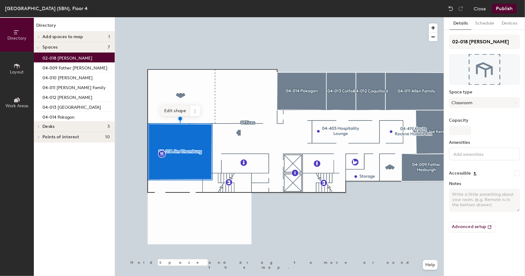 The image size is (525, 276). I want to click on span: Spaces, so click(50, 47).